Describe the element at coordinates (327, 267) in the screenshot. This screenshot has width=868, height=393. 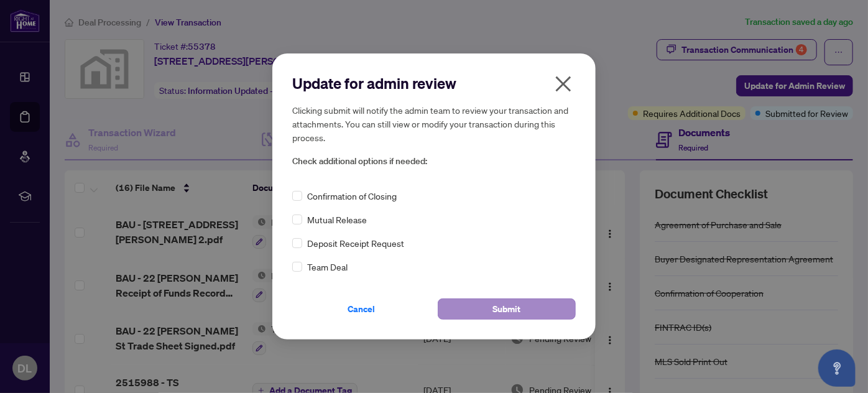
I see `span: Team Deal` at that location.